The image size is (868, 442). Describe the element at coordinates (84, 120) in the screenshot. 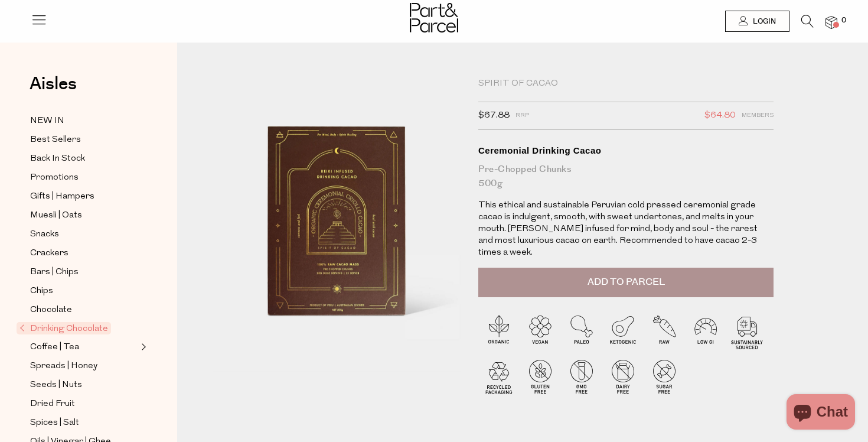

I see `a: NEW IN` at that location.